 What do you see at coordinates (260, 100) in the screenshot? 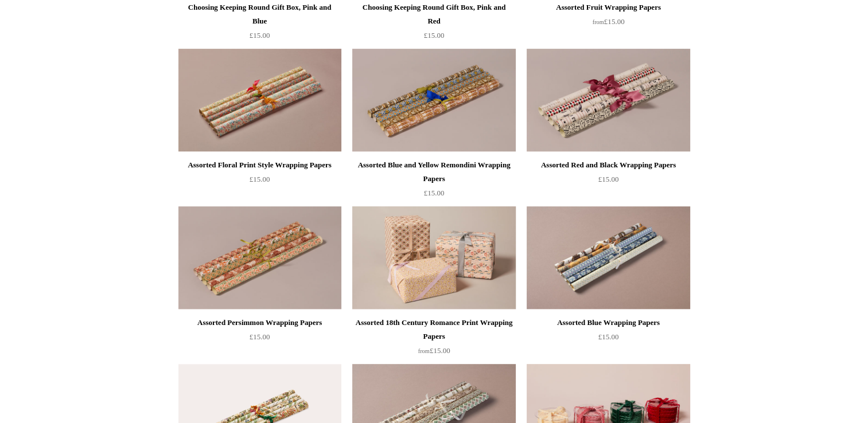
I see `a: Assorted Floral Print Style Wrapping Papers Assorted Floral Print Style Wrapping Papers` at bounding box center [260, 100].